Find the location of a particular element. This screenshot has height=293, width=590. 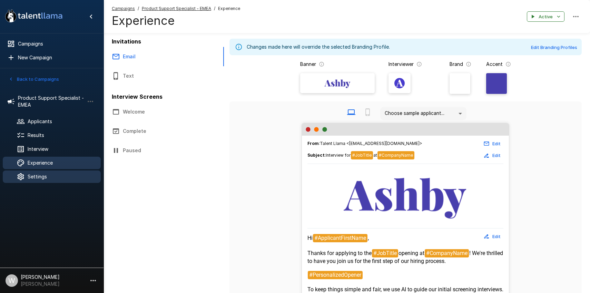

h4: Experience is located at coordinates (176, 21).